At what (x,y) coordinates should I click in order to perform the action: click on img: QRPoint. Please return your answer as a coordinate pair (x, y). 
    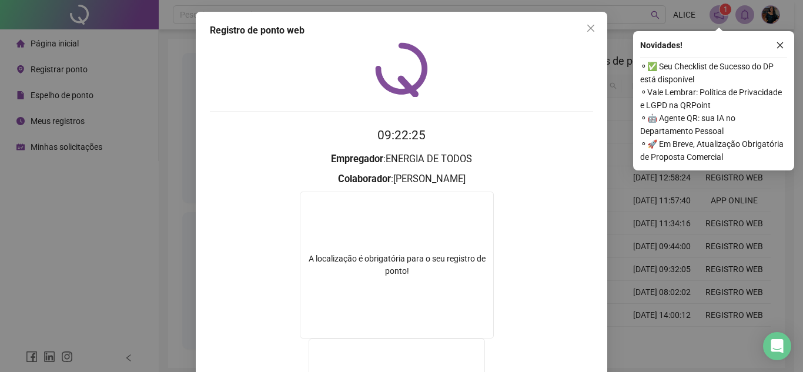
    Looking at the image, I should click on (401, 69).